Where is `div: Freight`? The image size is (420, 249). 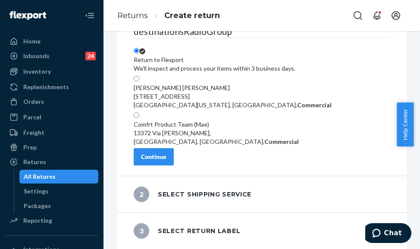 div: Freight is located at coordinates (34, 133).